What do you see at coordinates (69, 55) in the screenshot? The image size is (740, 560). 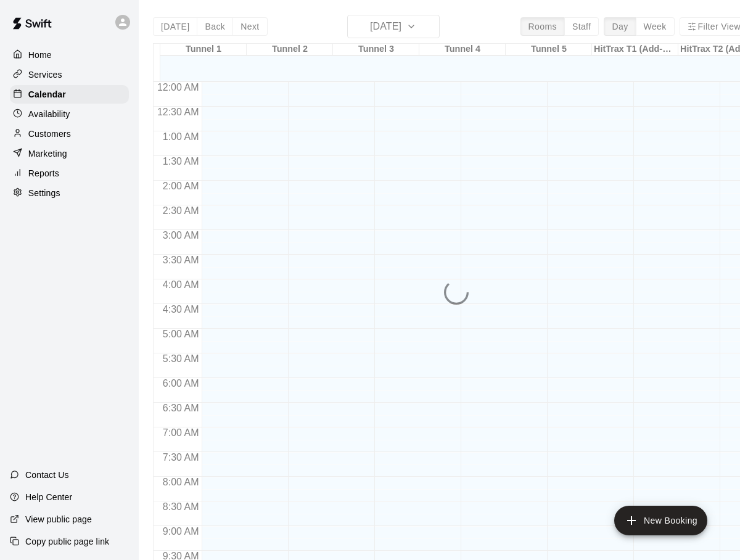 I see `div: Home` at bounding box center [69, 55].